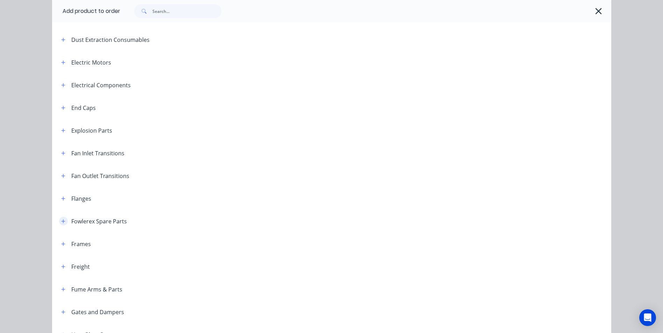  Describe the element at coordinates (98, 153) in the screenshot. I see `div: Fan Inlet Transitions` at that location.